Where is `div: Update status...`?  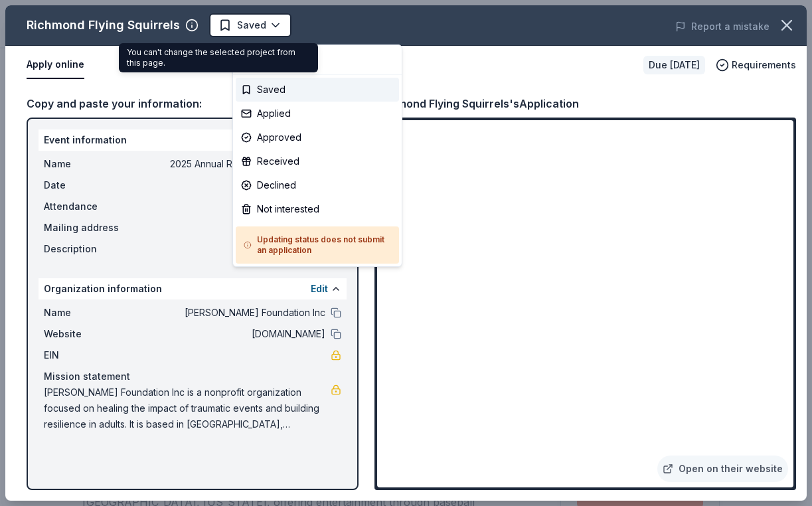 div: Update status... is located at coordinates (317, 60).